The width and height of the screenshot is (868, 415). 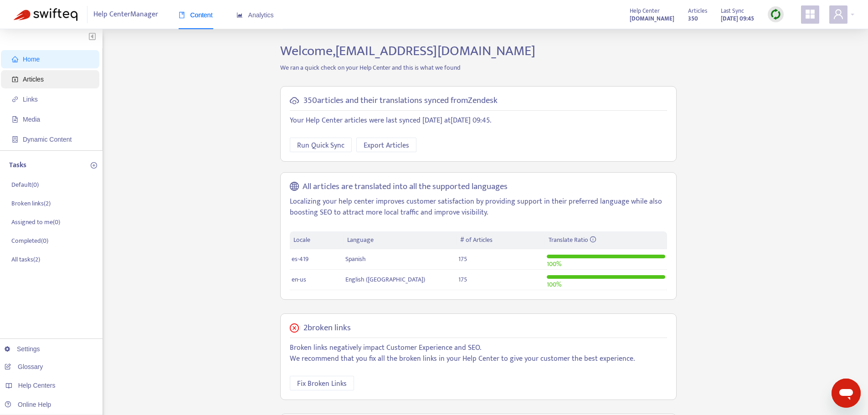 What do you see at coordinates (31, 119) in the screenshot?
I see `span: Media` at bounding box center [31, 119].